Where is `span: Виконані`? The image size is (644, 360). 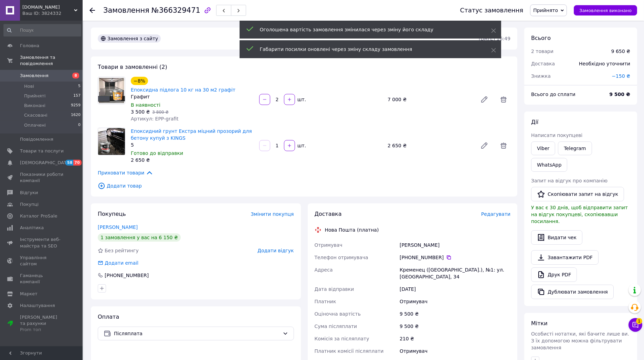
span: Виконані is located at coordinates (35, 106).